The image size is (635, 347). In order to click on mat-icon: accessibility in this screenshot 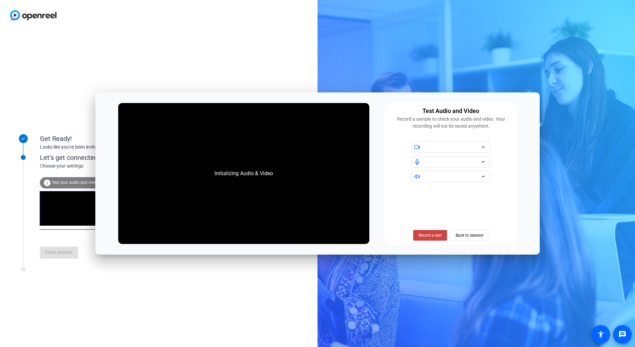, I will do `click(601, 334)`.